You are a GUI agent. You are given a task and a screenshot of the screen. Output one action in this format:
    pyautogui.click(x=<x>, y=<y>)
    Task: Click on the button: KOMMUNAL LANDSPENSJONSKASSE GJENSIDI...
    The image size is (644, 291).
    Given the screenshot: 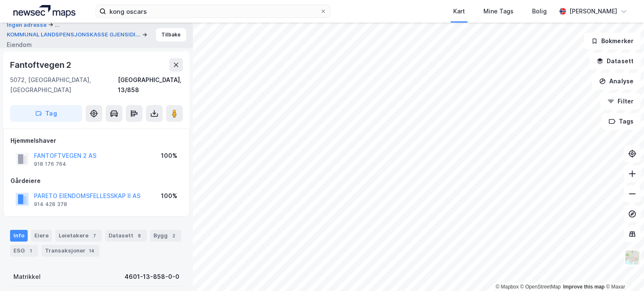 What is the action you would take?
    pyautogui.click(x=74, y=35)
    